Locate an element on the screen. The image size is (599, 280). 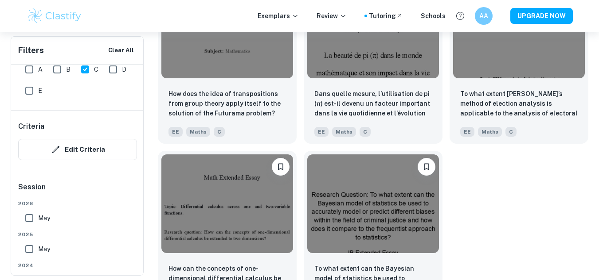
img: Maths EE example thumbnail: How can the concepts of one-dimensional is located at coordinates (227, 204).